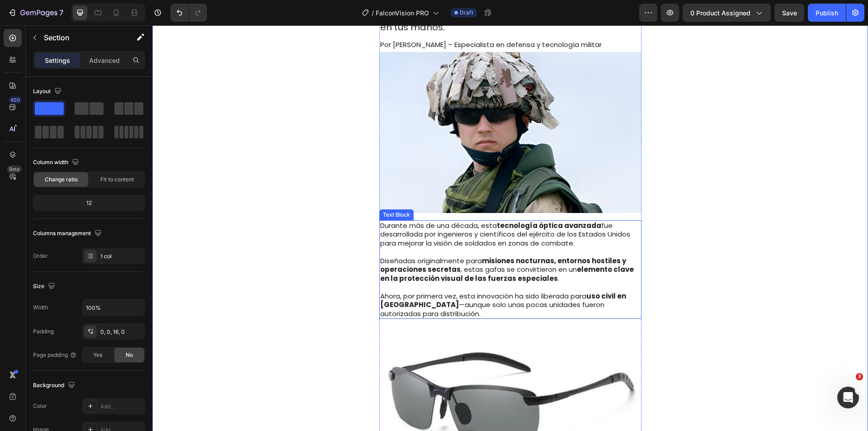  I want to click on button: Save, so click(789, 13).